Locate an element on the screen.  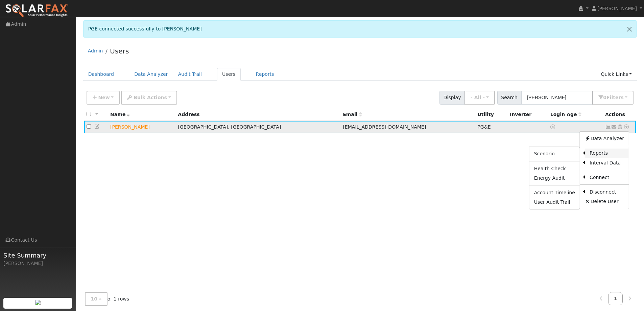
a: Health Check Report is located at coordinates (554, 169).